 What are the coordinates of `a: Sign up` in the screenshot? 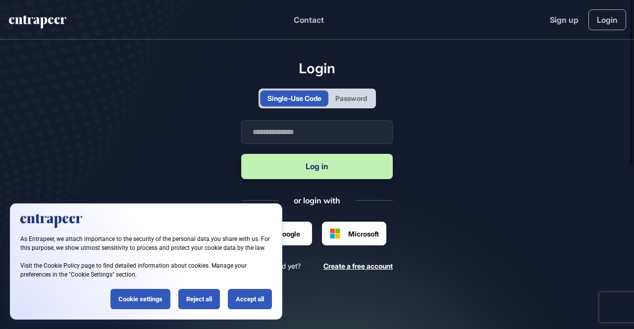 It's located at (564, 20).